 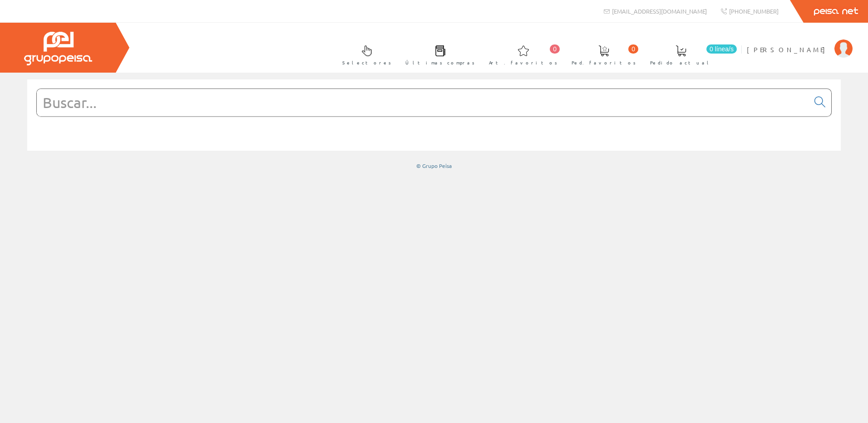 What do you see at coordinates (367, 62) in the screenshot?
I see `span: Selectores` at bounding box center [367, 62].